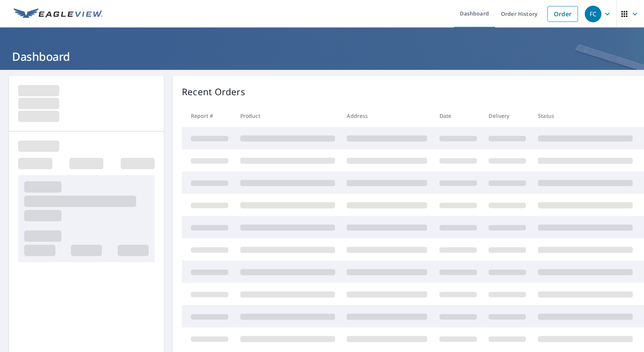  Describe the element at coordinates (322, 56) in the screenshot. I see `h1: Dashboard` at that location.